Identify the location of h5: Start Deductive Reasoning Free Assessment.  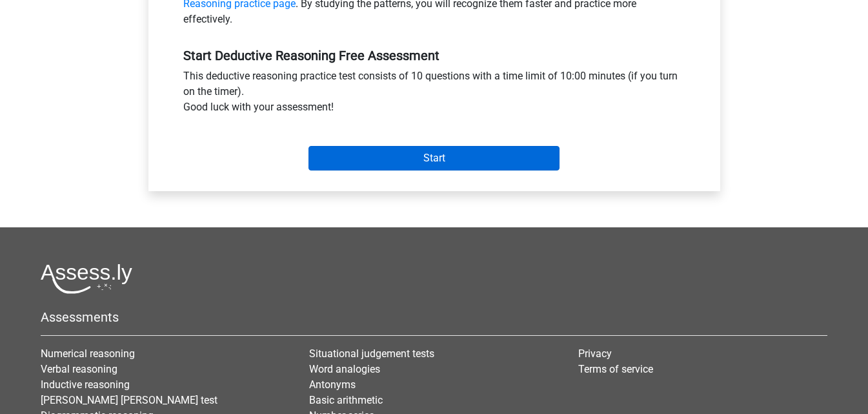
(434, 55).